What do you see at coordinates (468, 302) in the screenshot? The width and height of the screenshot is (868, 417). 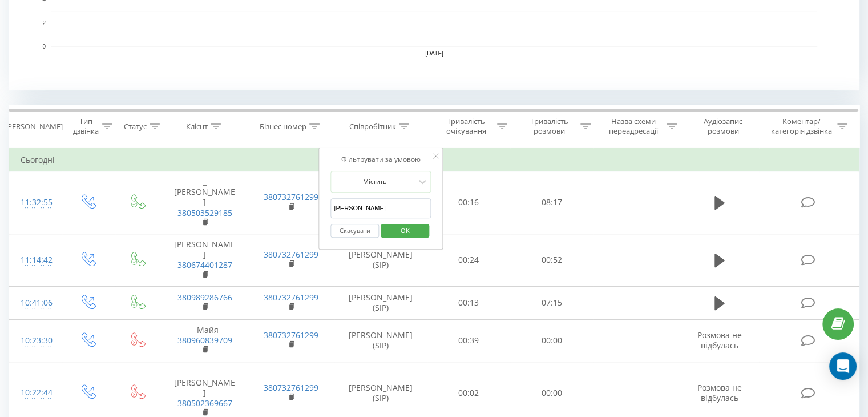 I see `td: 00:13` at bounding box center [468, 302].